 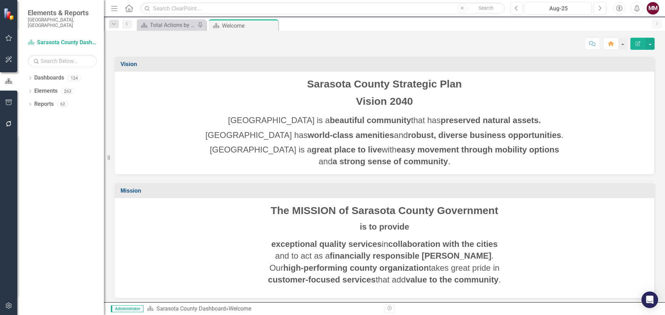 I want to click on span: The MISSION of Sarasota County Government, so click(x=384, y=210).